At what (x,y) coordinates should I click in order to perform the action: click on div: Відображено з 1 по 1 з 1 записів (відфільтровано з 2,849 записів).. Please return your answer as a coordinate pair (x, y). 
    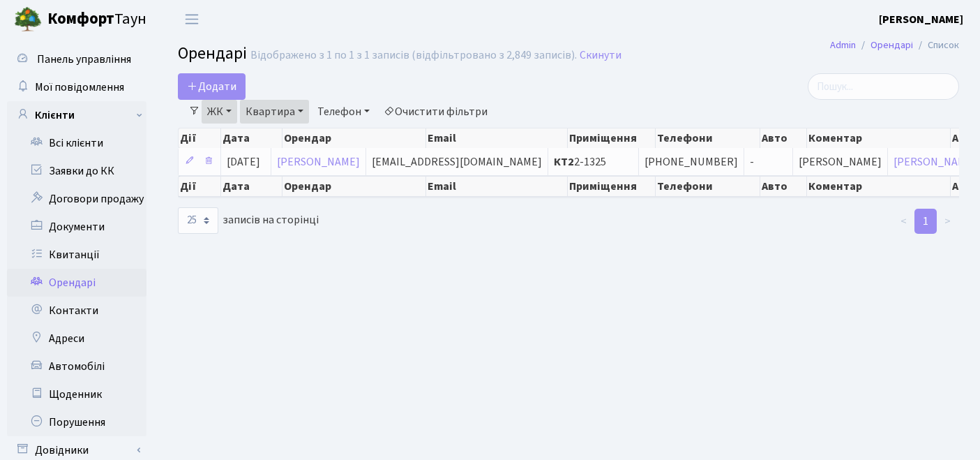
    Looking at the image, I should click on (413, 55).